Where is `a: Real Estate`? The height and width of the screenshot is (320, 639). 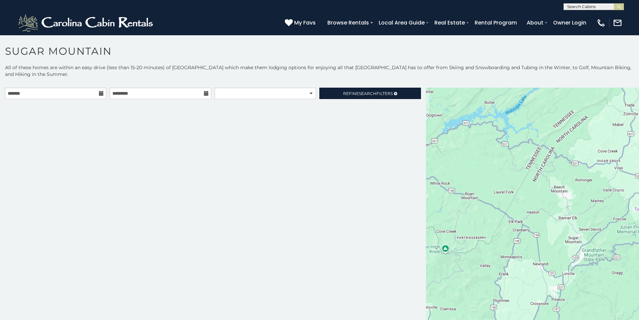
a: Real Estate is located at coordinates (450, 22).